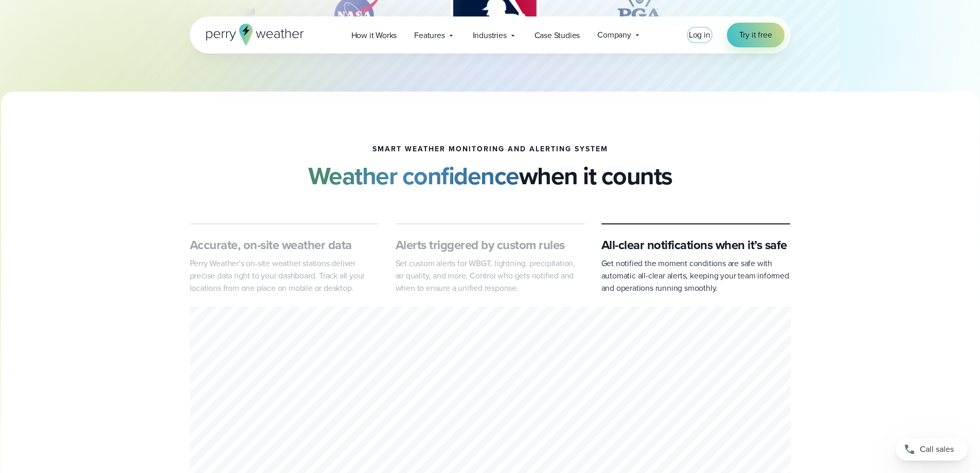  Describe the element at coordinates (285, 245) in the screenshot. I see `h3: Accurate, on-site weather data` at that location.